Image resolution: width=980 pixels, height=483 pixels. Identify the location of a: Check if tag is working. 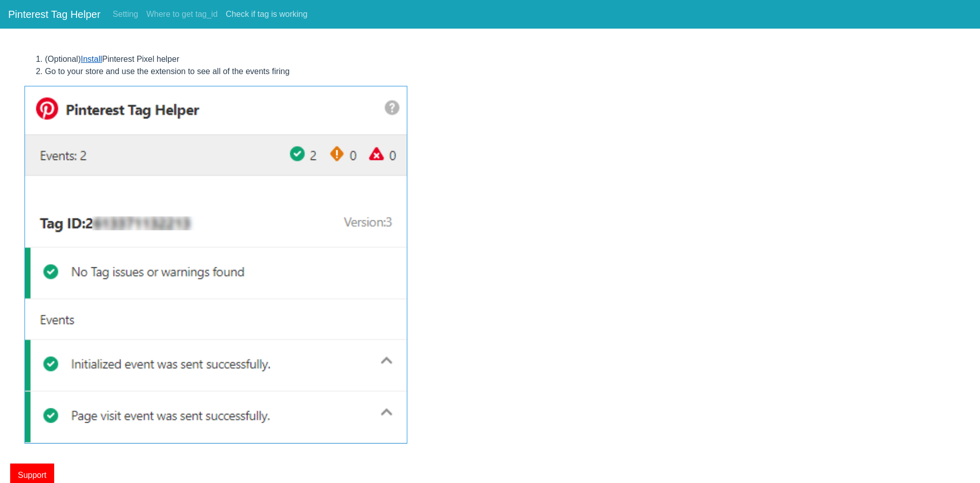
(266, 14).